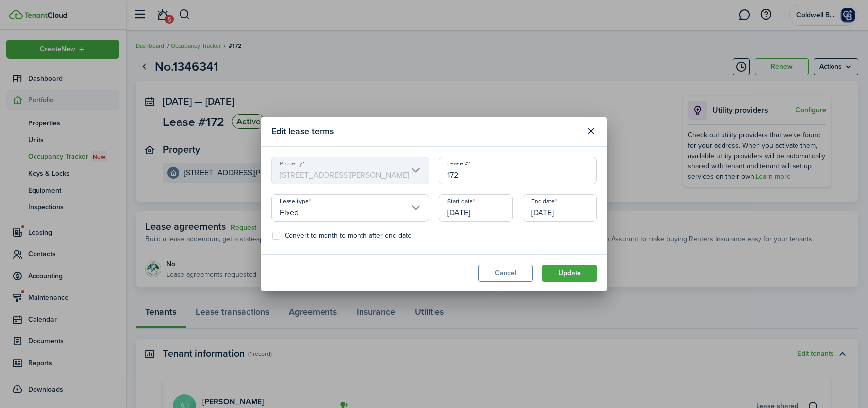  Describe the element at coordinates (505, 273) in the screenshot. I see `button: Cancel` at that location.